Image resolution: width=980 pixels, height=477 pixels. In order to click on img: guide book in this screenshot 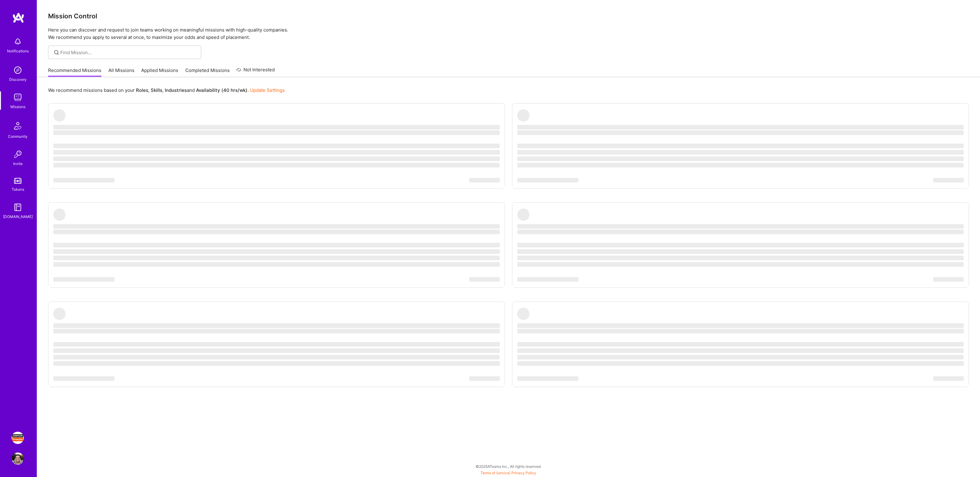, I will do `click(18, 207)`.